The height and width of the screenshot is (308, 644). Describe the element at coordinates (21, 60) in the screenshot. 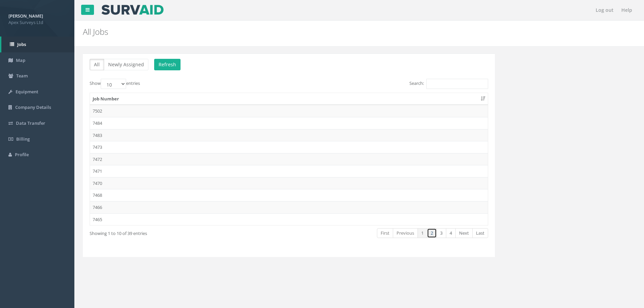

I see `span: Map` at that location.